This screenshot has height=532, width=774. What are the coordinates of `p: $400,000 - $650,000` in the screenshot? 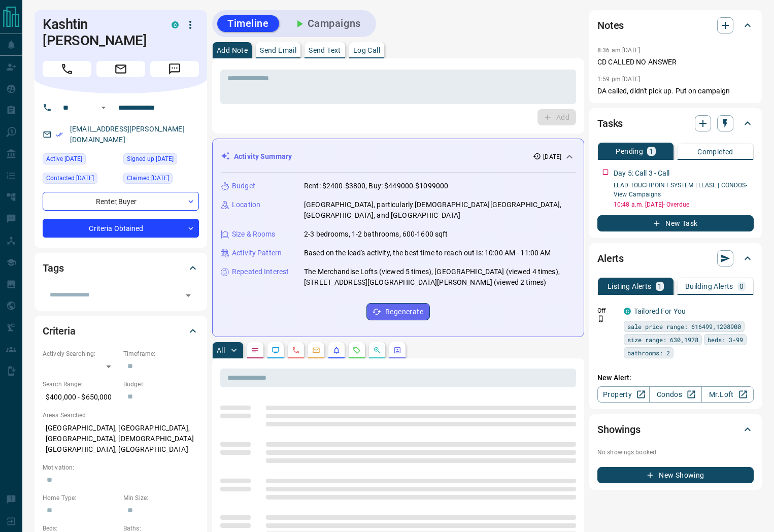 It's located at (80, 397).